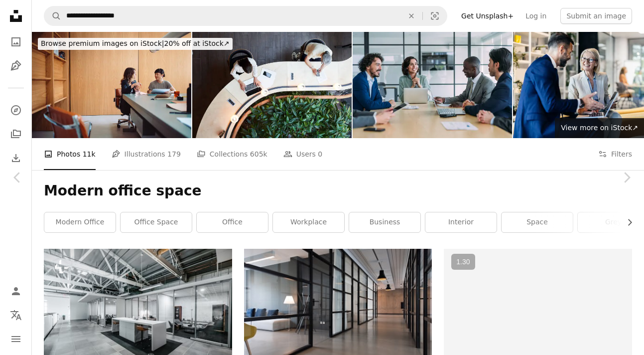  I want to click on button: Language, so click(16, 315).